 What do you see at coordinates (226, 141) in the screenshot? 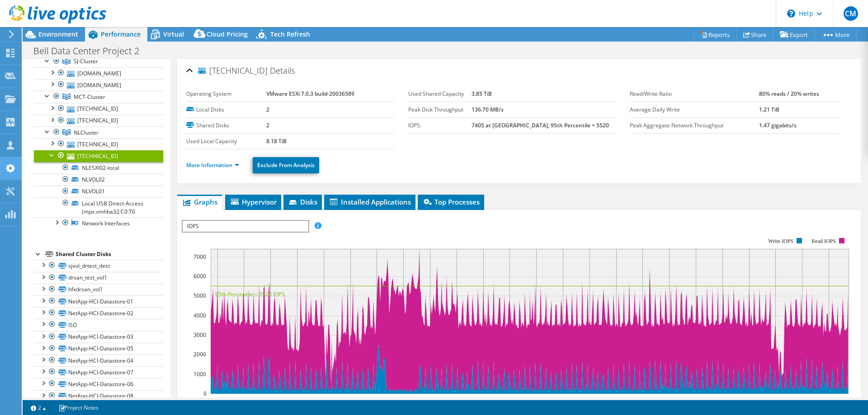
I see `label: Used Local Capacity` at bounding box center [226, 141].